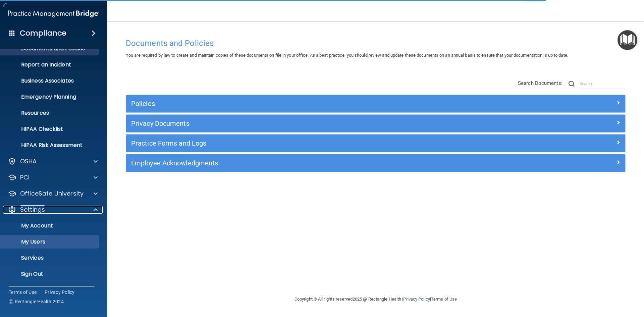 Image resolution: width=644 pixels, height=317 pixels. I want to click on span: Search Documents:, so click(540, 83).